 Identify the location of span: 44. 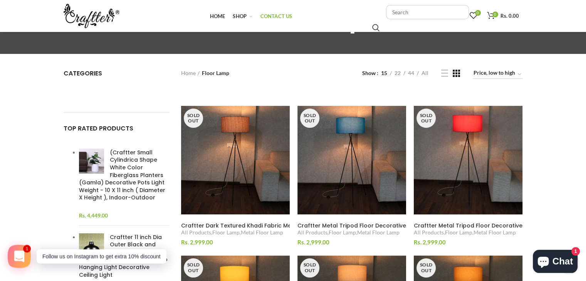
(411, 73).